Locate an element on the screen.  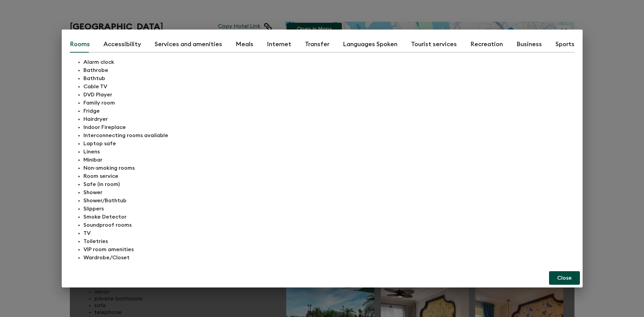
button: Tourist services is located at coordinates (434, 45).